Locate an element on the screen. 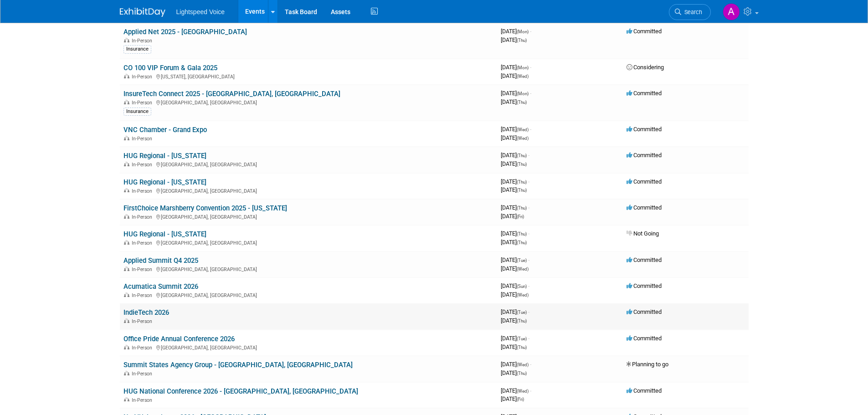 The width and height of the screenshot is (868, 415). img: ExhibitDay is located at coordinates (143, 12).